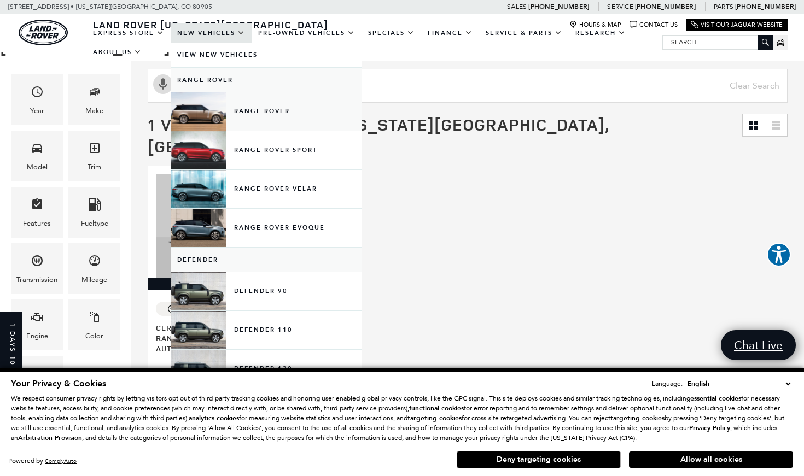 The image size is (804, 476). What do you see at coordinates (211, 33) in the screenshot?
I see `a: New Vehicles` at bounding box center [211, 33].